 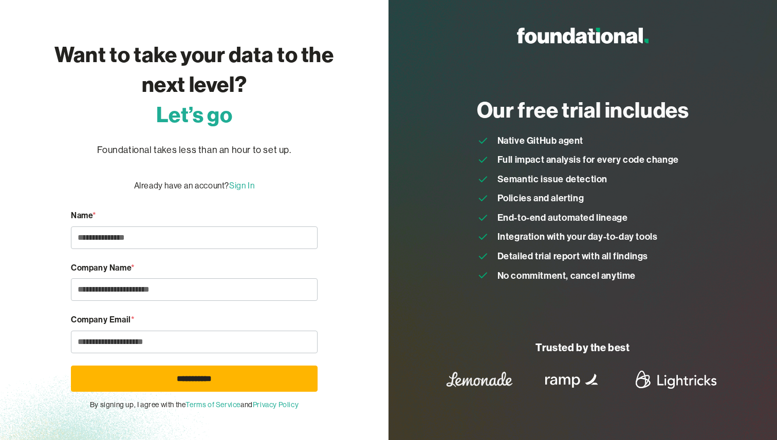 I want to click on div: Name, so click(x=194, y=216).